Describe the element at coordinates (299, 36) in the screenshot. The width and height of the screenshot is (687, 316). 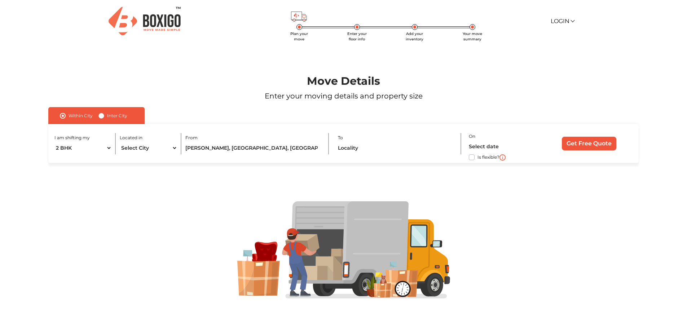
I see `span: Plan your move` at that location.